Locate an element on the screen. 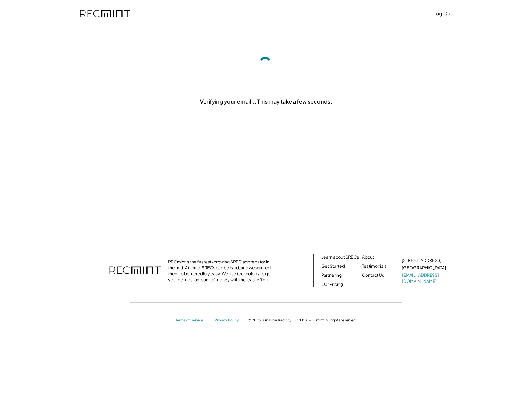 The height and width of the screenshot is (396, 532). button: Log Out is located at coordinates (443, 14).